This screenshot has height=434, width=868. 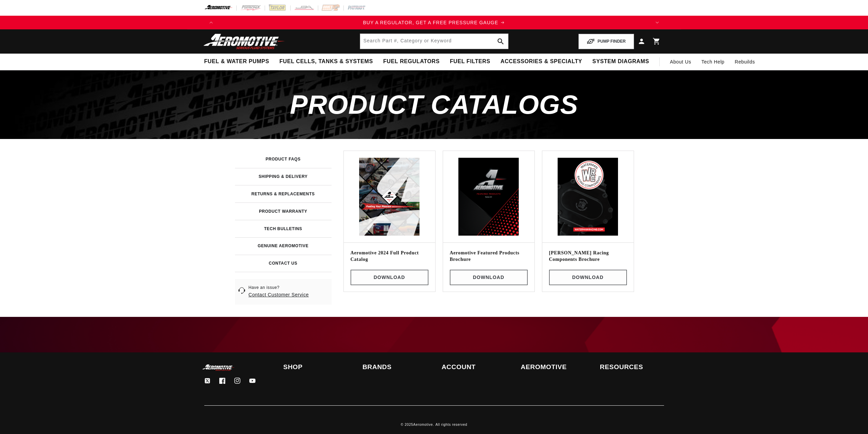 What do you see at coordinates (431, 23) in the screenshot?
I see `span: BUY A REGULATOR, GET A FREE PRESSURE GAUGE` at bounding box center [431, 23].